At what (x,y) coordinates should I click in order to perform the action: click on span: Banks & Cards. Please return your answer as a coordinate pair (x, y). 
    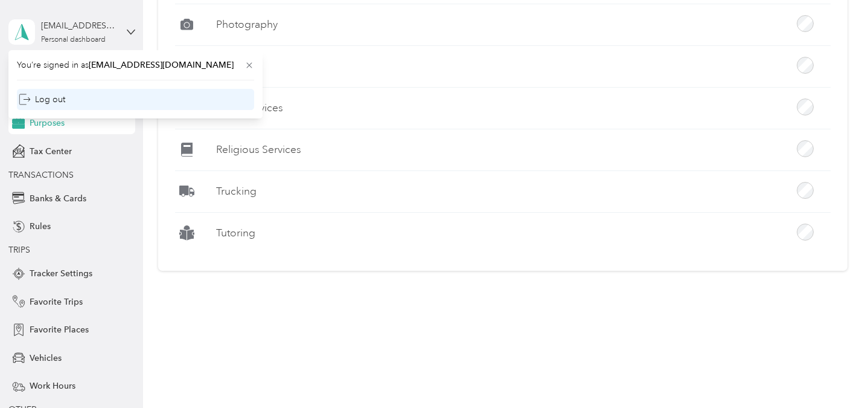
    Looking at the image, I should click on (58, 198).